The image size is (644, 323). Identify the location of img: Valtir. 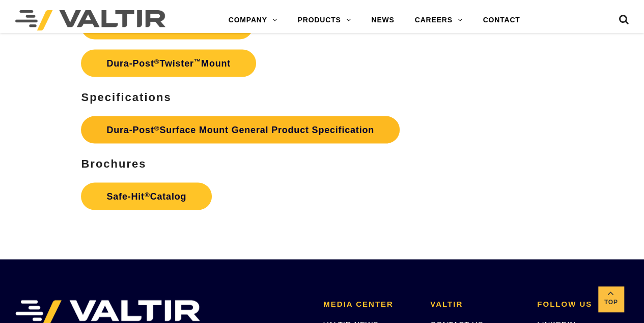
(90, 21).